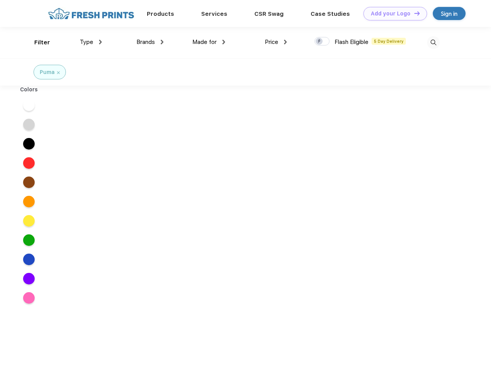 The width and height of the screenshot is (491, 370). I want to click on div: Colors, so click(29, 89).